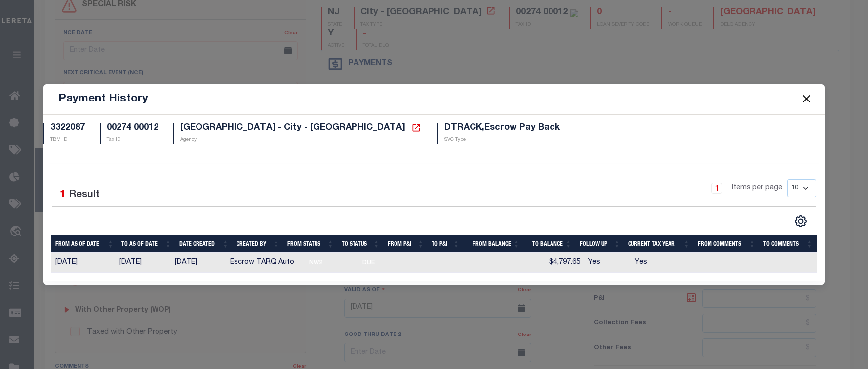 The height and width of the screenshot is (369, 868). Describe the element at coordinates (717, 188) in the screenshot. I see `a: 1` at that location.